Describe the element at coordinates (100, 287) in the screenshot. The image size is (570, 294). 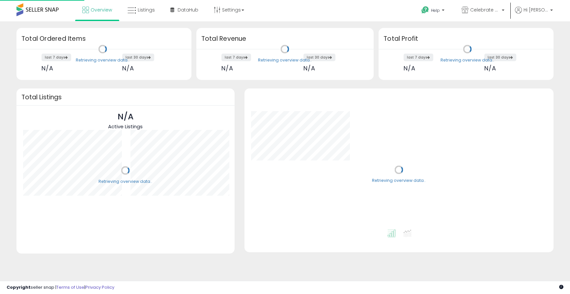
I see `a: Privacy Policy` at that location.